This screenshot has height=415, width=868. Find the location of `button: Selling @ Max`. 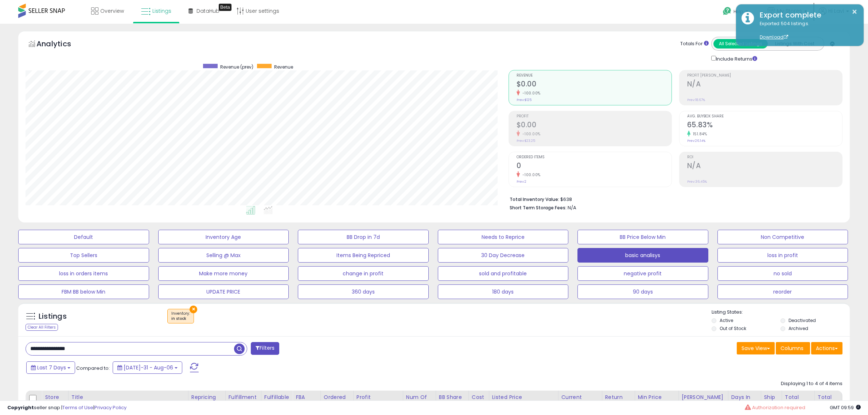

button: Selling @ Max is located at coordinates (223, 255).